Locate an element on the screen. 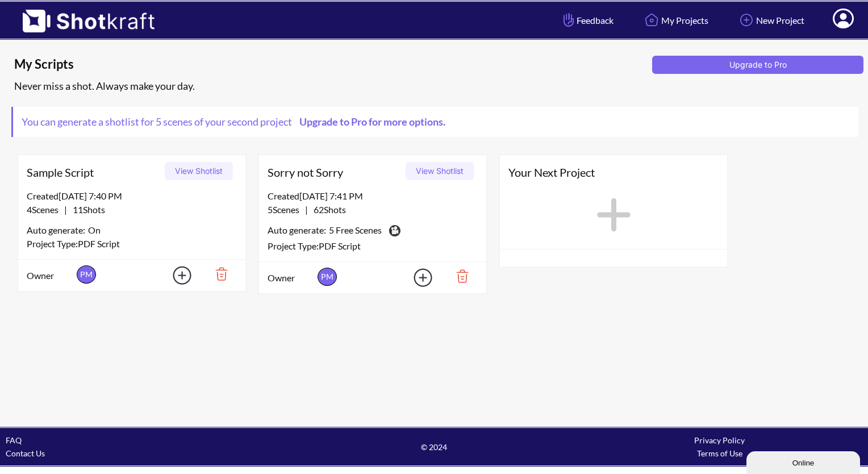 Image resolution: width=868 pixels, height=474 pixels. span: You can generate a shotlist for is located at coordinates (237, 122).